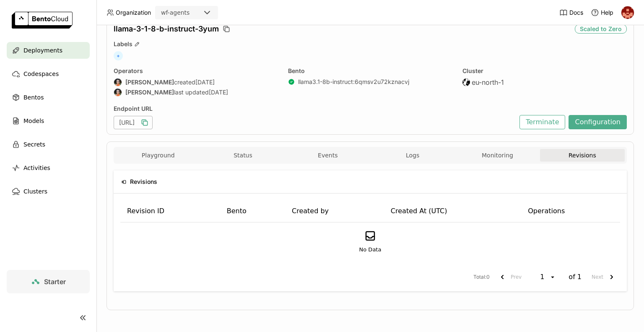 The image size is (644, 332). Describe the element at coordinates (191, 13) in the screenshot. I see `input: Selected wf-agents.` at that location.